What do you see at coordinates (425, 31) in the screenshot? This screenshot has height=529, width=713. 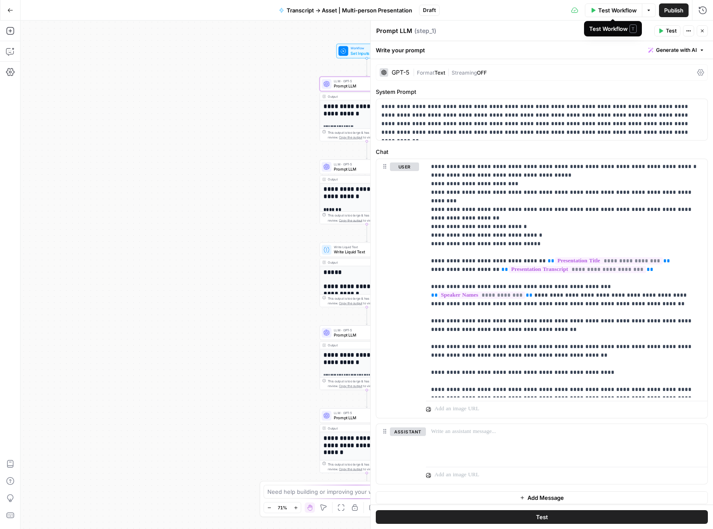 I see `span: ( step_1 )` at bounding box center [425, 31].